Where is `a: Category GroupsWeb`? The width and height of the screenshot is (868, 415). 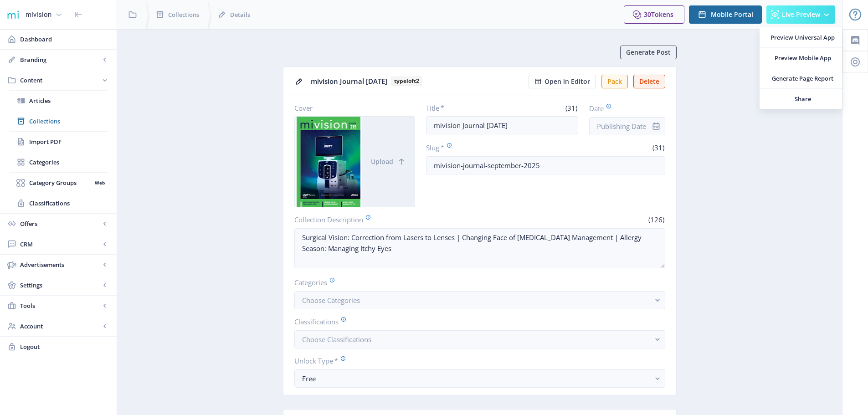 a: Category GroupsWeb is located at coordinates (59, 182).